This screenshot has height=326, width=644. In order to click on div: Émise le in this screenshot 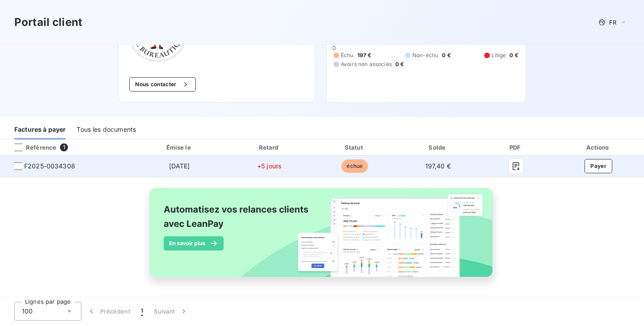, I will do `click(179, 148)`.